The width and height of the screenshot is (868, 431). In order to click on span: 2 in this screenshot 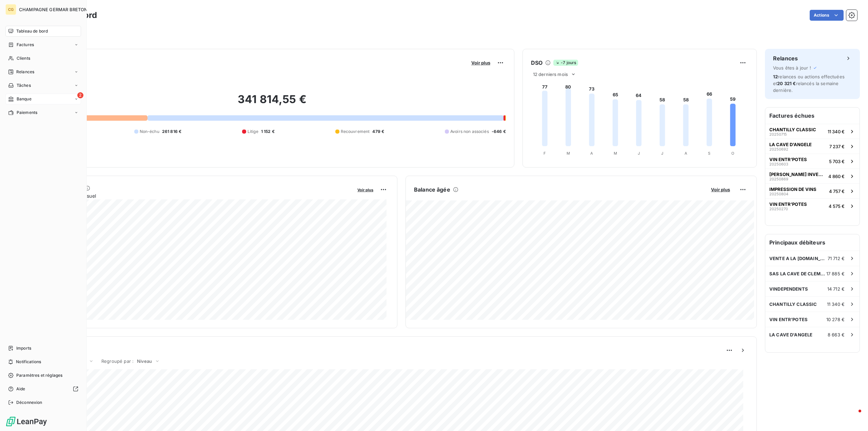, I will do `click(80, 95)`.